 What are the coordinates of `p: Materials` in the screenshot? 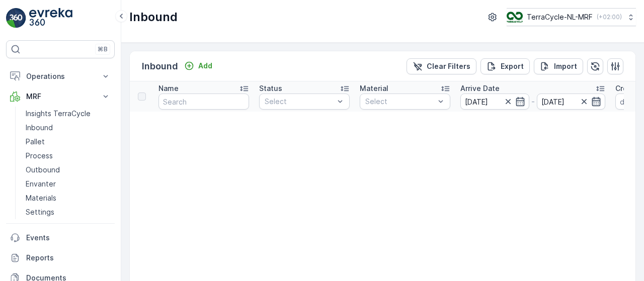 It's located at (41, 198).